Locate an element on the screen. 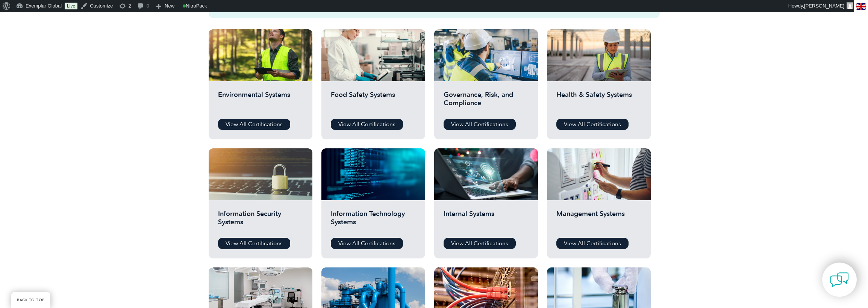  img: en is located at coordinates (860, 6).